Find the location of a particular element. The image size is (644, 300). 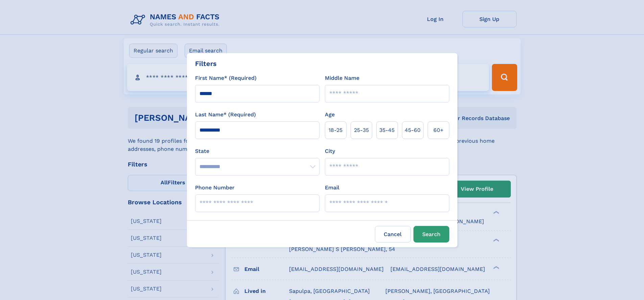

span: 18‑25 is located at coordinates (336, 130).